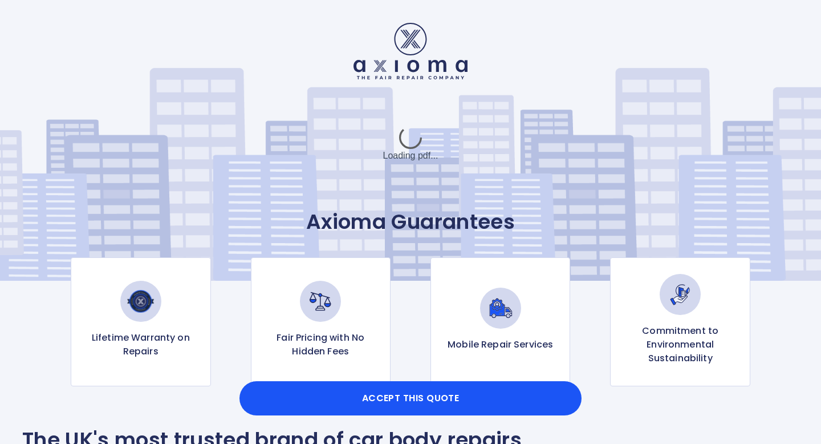 The height and width of the screenshot is (444, 821). Describe the element at coordinates (321, 345) in the screenshot. I see `p: Fair Pricing with No Hidden Fees` at that location.